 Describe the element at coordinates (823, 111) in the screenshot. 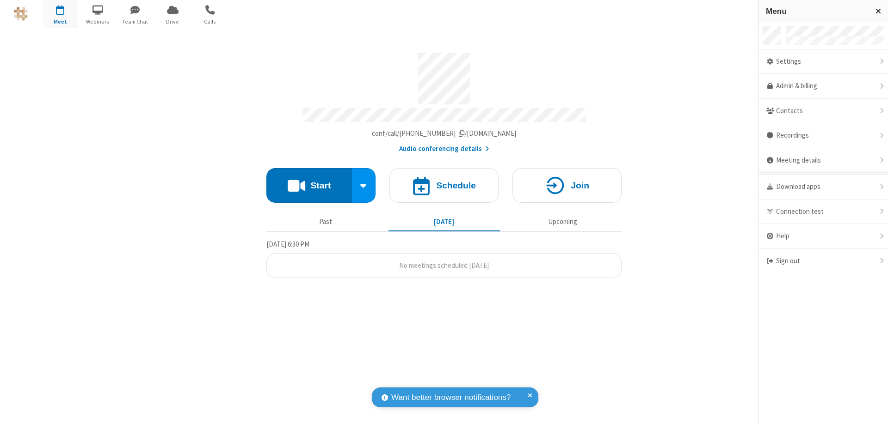

I see `div: Contacts` at that location.